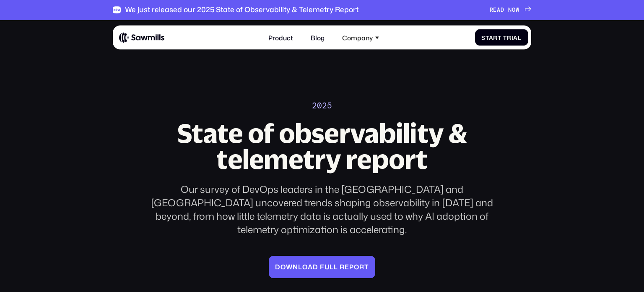 This screenshot has height=292, width=644. I want to click on a: Product, so click(281, 37).